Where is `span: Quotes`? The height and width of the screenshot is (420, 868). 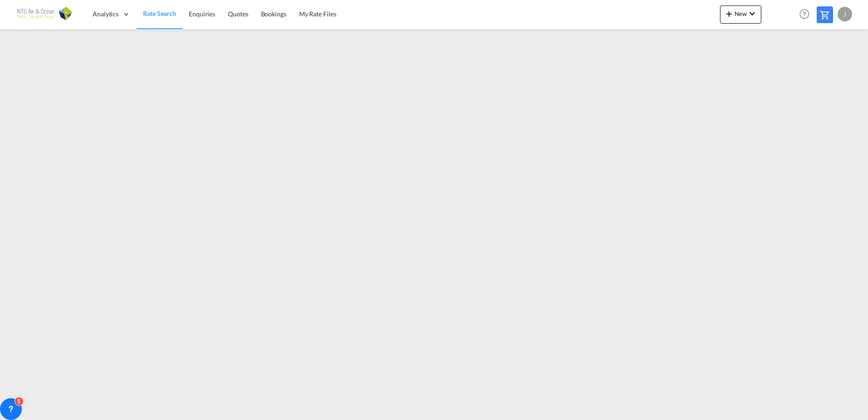 span: Quotes is located at coordinates (238, 14).